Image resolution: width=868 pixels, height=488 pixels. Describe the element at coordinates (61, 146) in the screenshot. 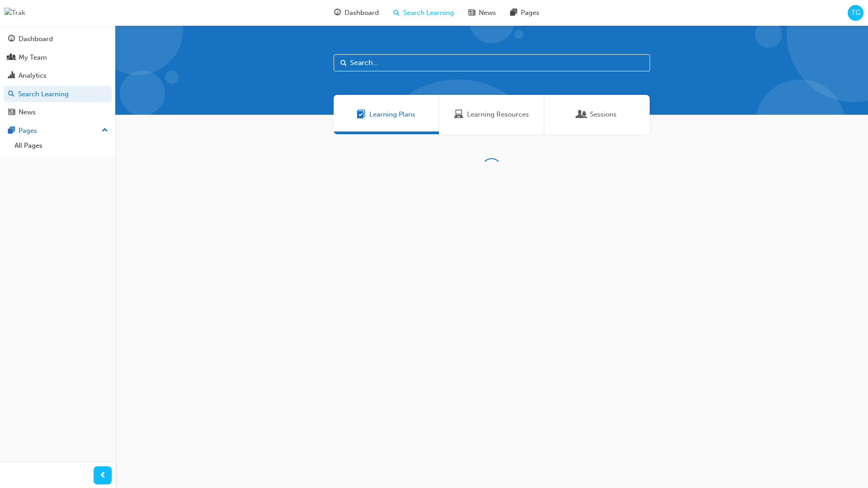

I see `a: All Pages` at that location.